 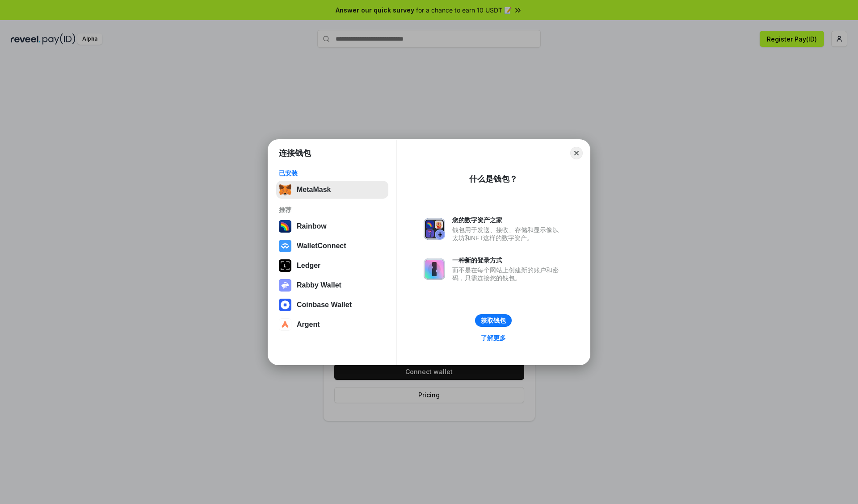 I want to click on div: 推荐, so click(x=332, y=210).